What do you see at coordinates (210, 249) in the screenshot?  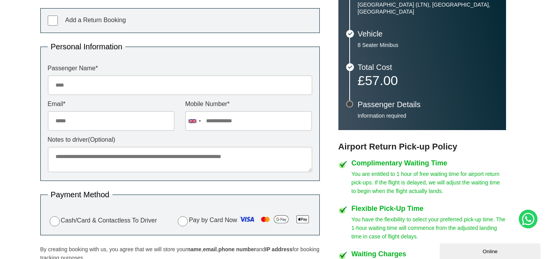 I see `strong: email` at bounding box center [210, 249].